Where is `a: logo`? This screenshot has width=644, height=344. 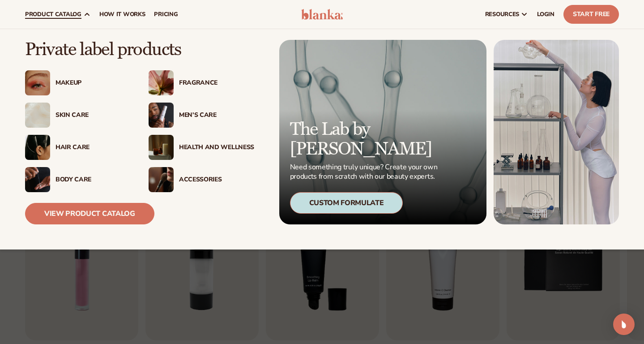
a: logo is located at coordinates (322, 14).